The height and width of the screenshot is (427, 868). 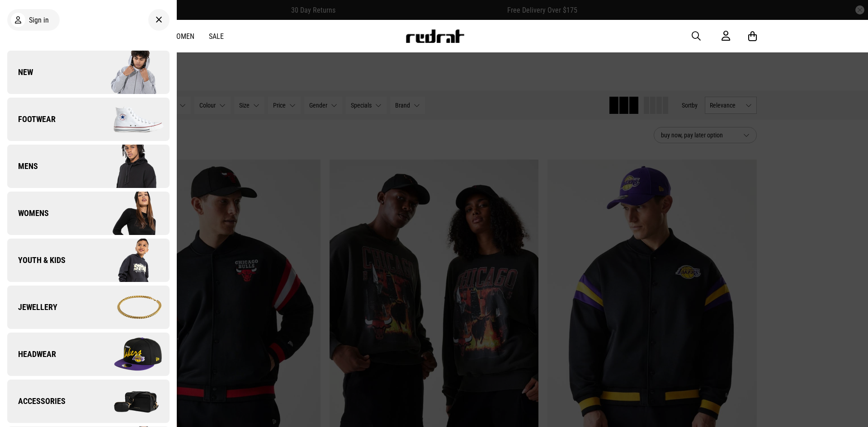 I want to click on a: Mens Company, so click(x=88, y=166).